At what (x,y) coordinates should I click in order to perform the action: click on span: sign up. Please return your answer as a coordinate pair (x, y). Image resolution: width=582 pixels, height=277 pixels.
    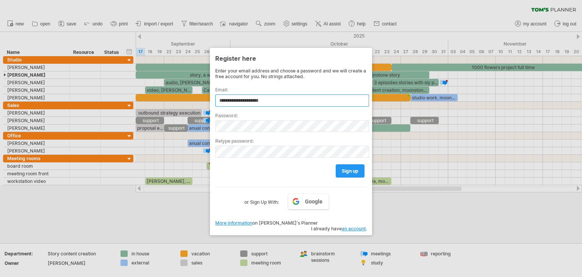
    Looking at the image, I should click on (350, 171).